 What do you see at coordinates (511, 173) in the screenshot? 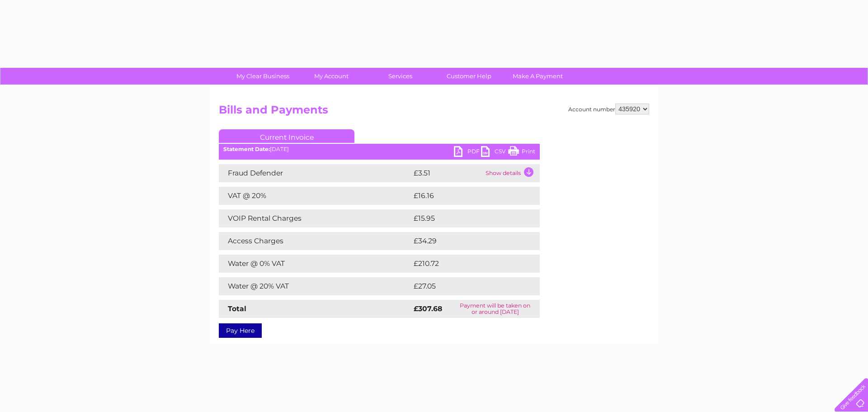
I see `td: Show details` at bounding box center [511, 173].